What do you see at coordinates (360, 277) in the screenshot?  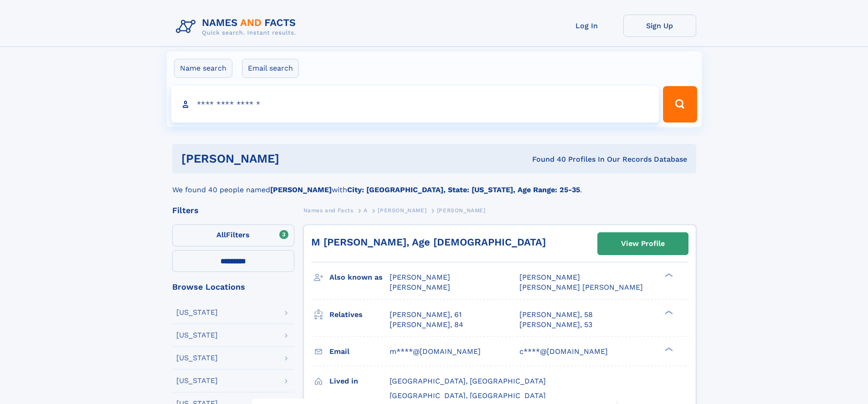 I see `h3: Also known as` at bounding box center [360, 277].